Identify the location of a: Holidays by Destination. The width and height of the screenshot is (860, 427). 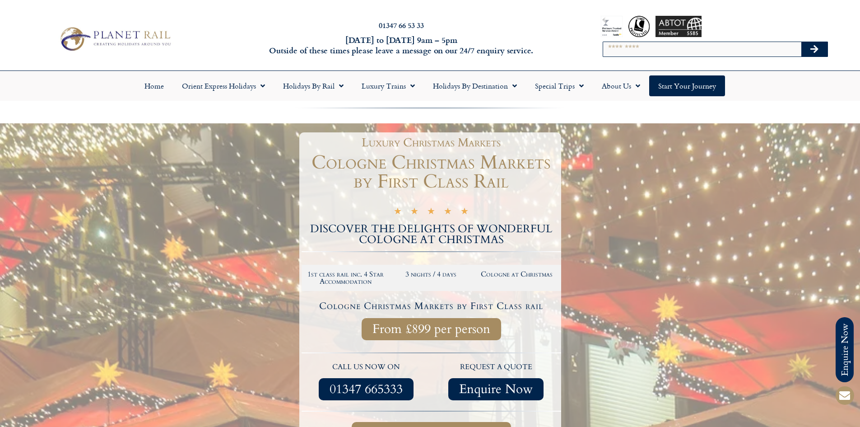
(475, 86).